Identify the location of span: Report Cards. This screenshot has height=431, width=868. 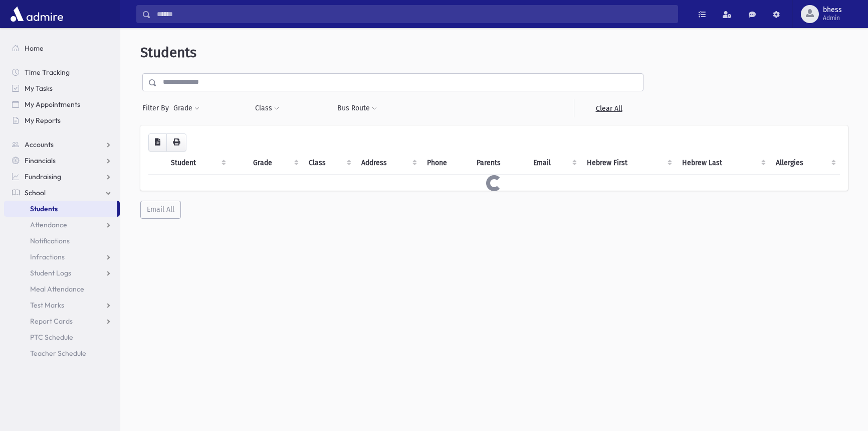
(51, 321).